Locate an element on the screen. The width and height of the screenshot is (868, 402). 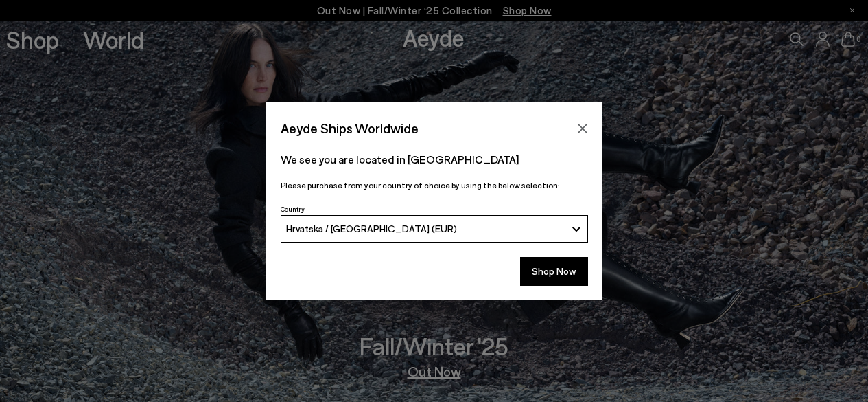
button: Close is located at coordinates (583, 128).